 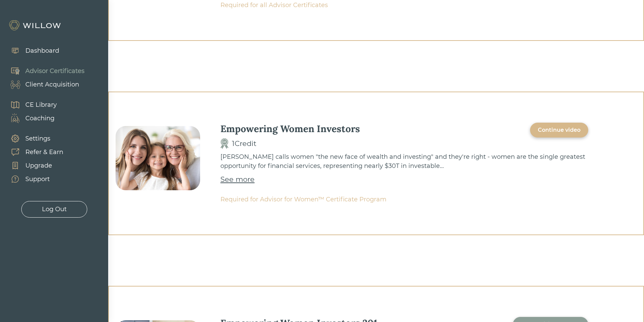 What do you see at coordinates (559, 130) in the screenshot?
I see `div: Continue video` at bounding box center [559, 130].